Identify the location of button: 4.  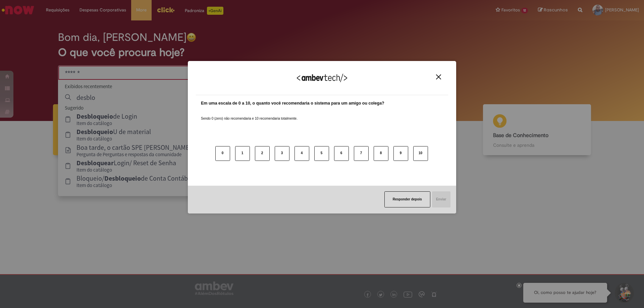
(302, 154).